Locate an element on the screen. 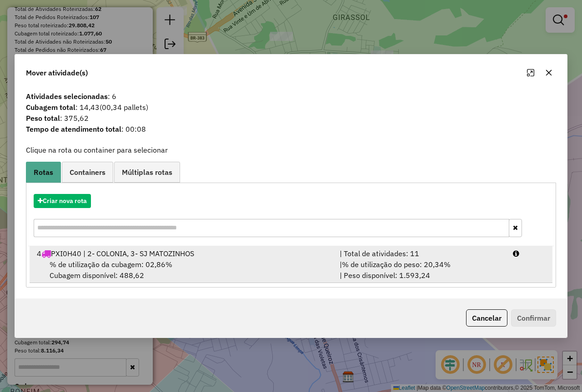 This screenshot has height=392, width=582. span: Containers is located at coordinates (87, 172).